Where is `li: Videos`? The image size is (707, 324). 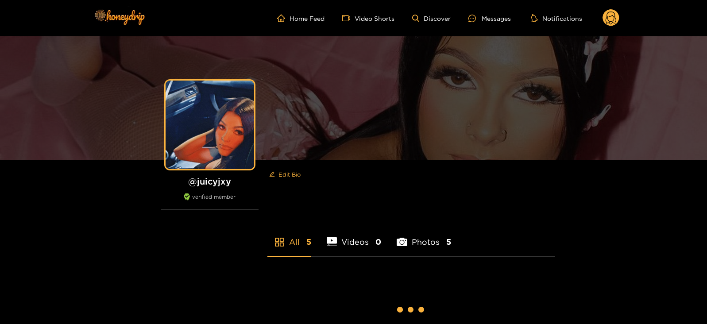 li: Videos is located at coordinates (354, 236).